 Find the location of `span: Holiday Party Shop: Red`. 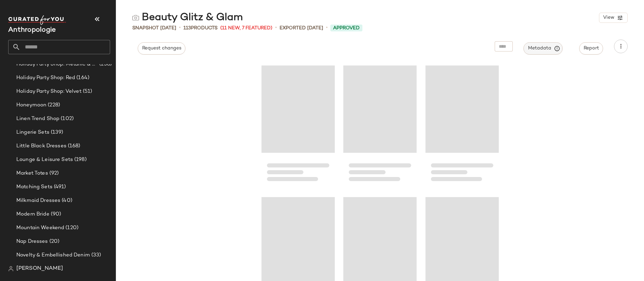

span: Holiday Party Shop: Red is located at coordinates (46, 78).